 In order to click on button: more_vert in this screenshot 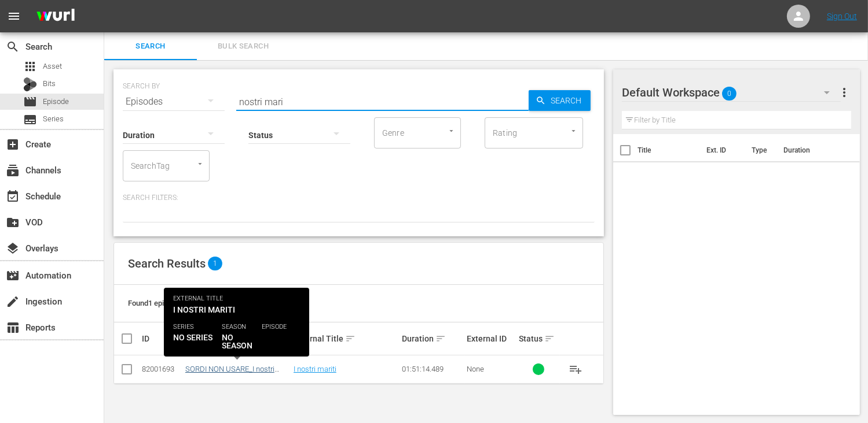, I will do `click(844, 92)`.